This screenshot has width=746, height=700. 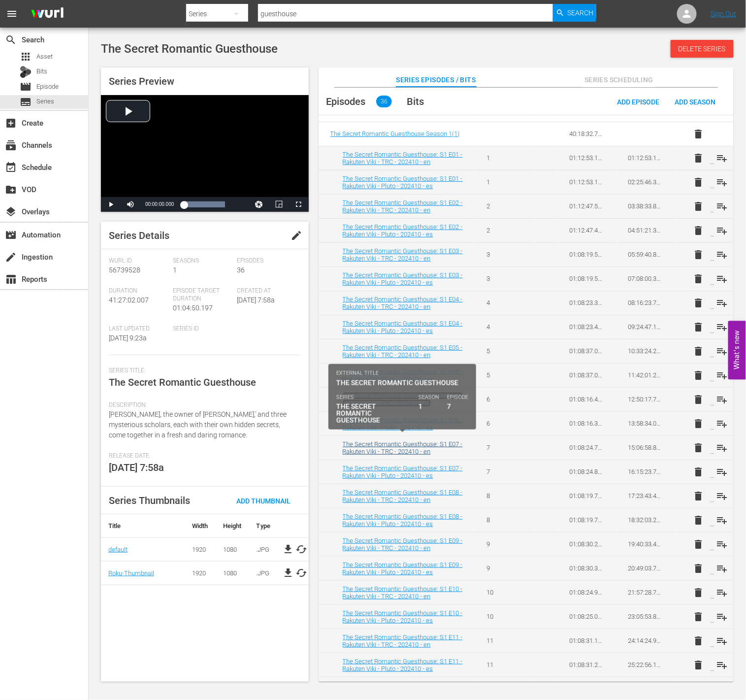 I want to click on span: Created At, so click(x=266, y=291).